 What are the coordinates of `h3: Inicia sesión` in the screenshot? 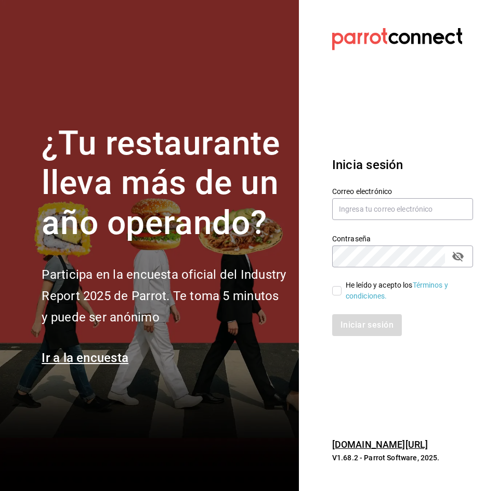 It's located at (402, 165).